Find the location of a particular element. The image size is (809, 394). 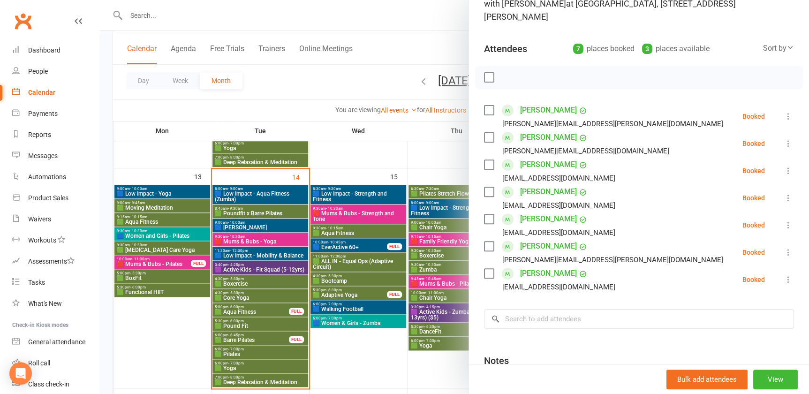

div: Calendar is located at coordinates (42, 92).